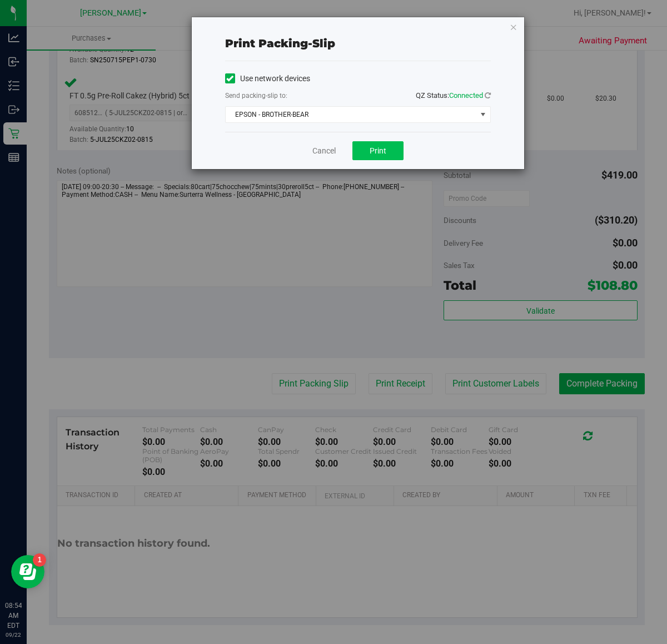  What do you see at coordinates (324, 151) in the screenshot?
I see `a: Cancel` at bounding box center [324, 151].